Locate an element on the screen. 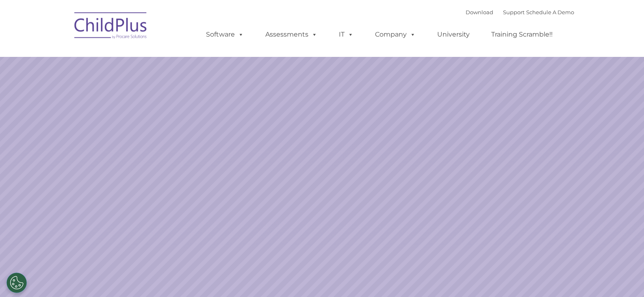 This screenshot has width=644, height=297. a: Company is located at coordinates (396, 35).